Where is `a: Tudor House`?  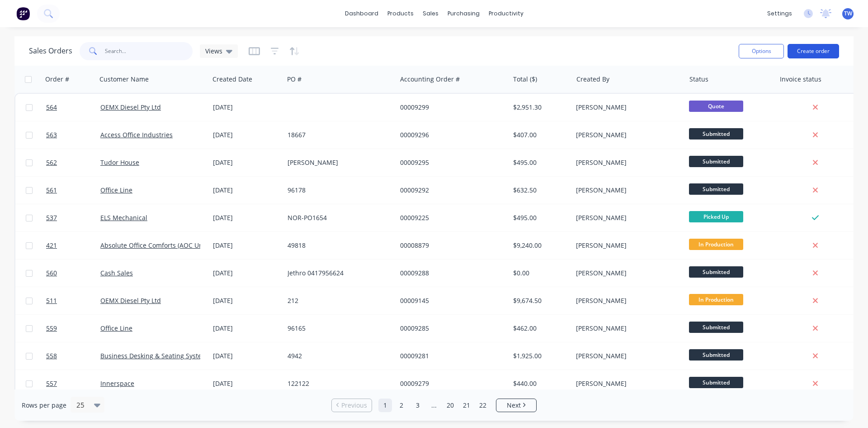 a: Tudor House is located at coordinates (120, 162).